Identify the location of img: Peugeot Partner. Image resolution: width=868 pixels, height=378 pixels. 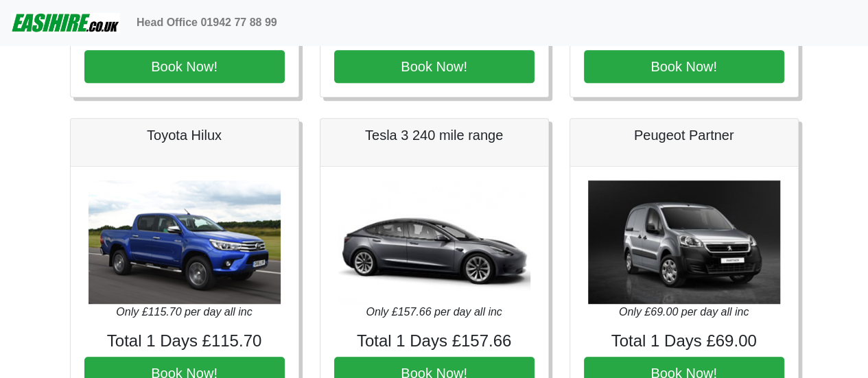
(684, 242).